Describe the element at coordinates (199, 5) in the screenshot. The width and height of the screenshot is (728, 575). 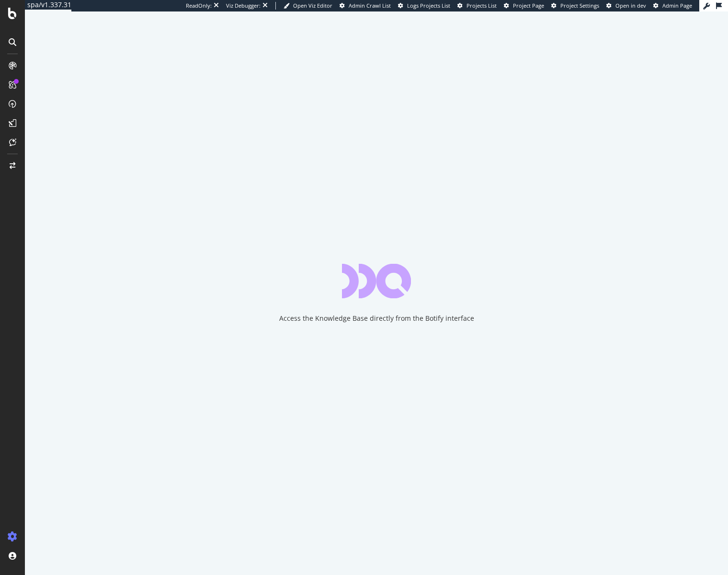
I see `div: ReadOnly:` at that location.